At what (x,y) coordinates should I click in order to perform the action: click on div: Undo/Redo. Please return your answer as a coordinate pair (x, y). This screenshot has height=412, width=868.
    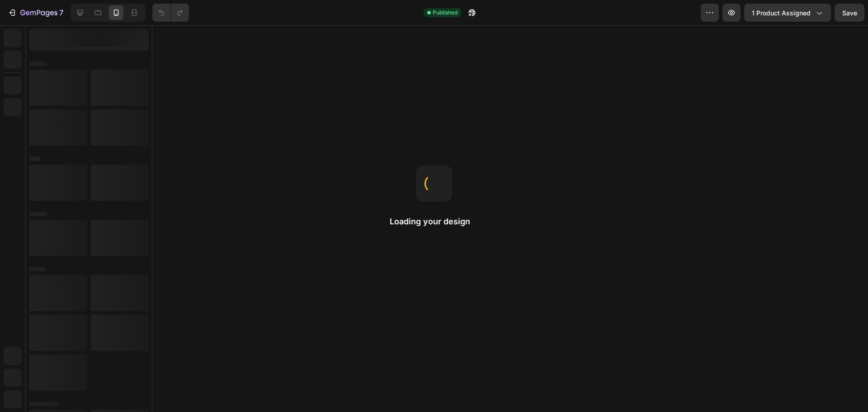
    Looking at the image, I should click on (171, 13).